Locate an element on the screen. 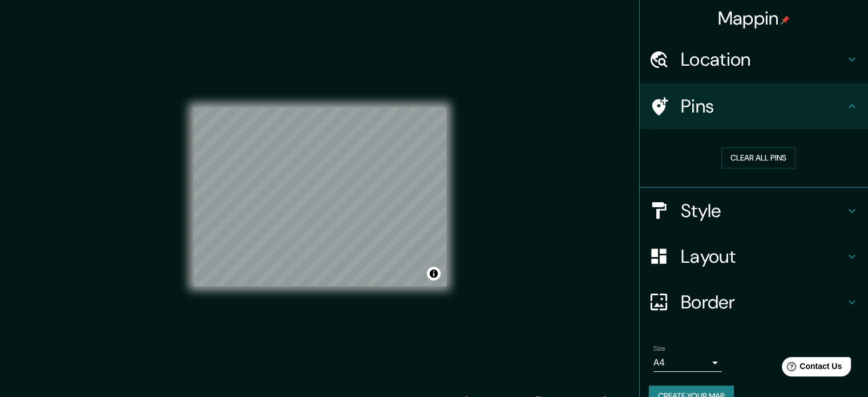  button: Toggle attribution is located at coordinates (434, 274).